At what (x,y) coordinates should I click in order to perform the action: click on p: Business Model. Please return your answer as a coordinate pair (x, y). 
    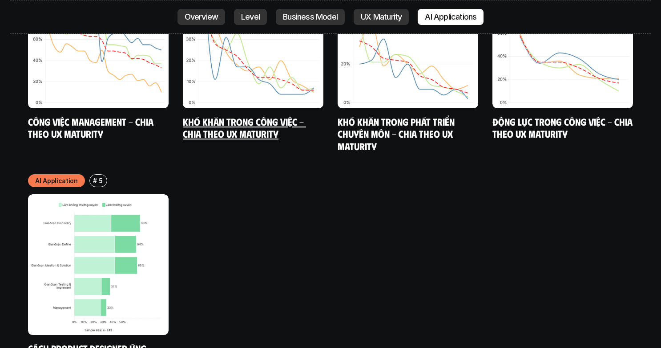
    Looking at the image, I should click on (310, 17).